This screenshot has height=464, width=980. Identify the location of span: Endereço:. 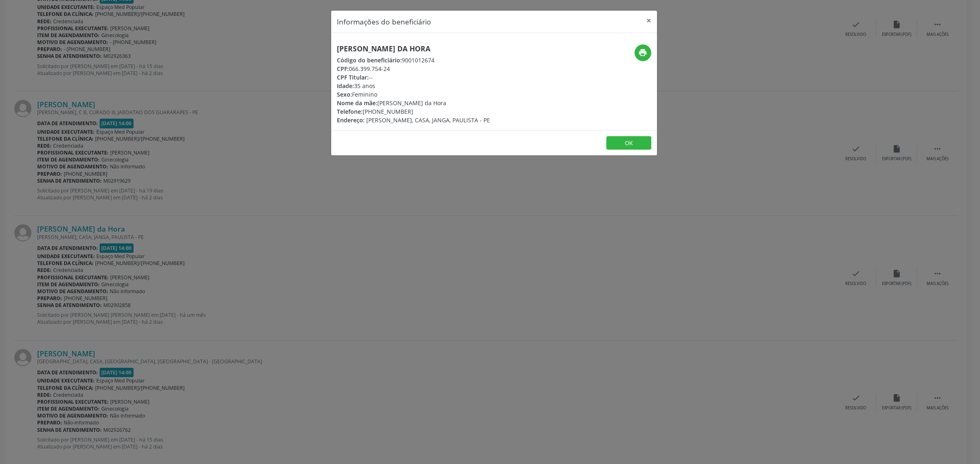
(351, 120).